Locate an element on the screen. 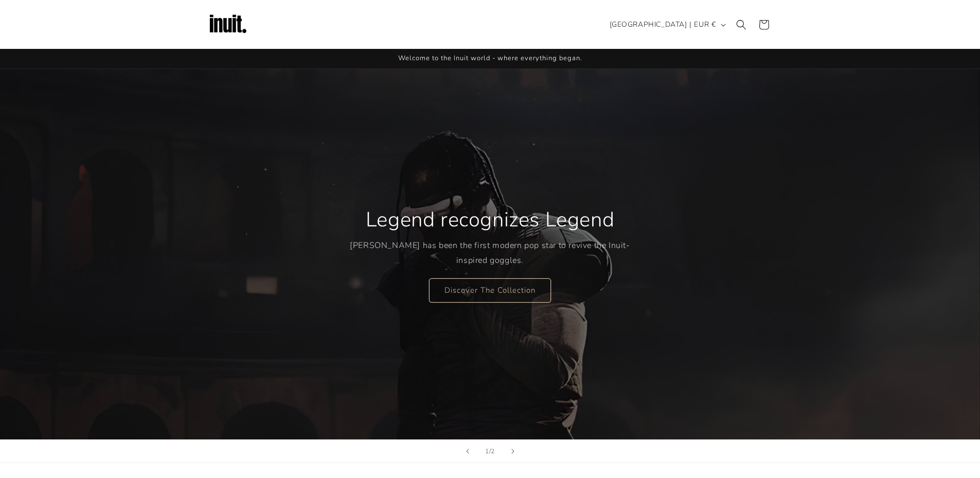 Image resolution: width=980 pixels, height=478 pixels. h2: Legend recognizes Legend is located at coordinates (489, 220).